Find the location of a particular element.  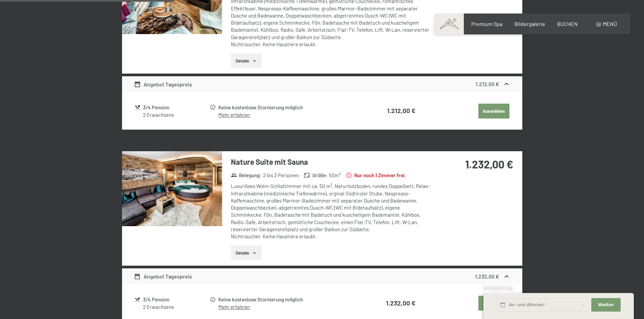

strong: Nur noch 1 Zimmer frei. is located at coordinates (376, 176).